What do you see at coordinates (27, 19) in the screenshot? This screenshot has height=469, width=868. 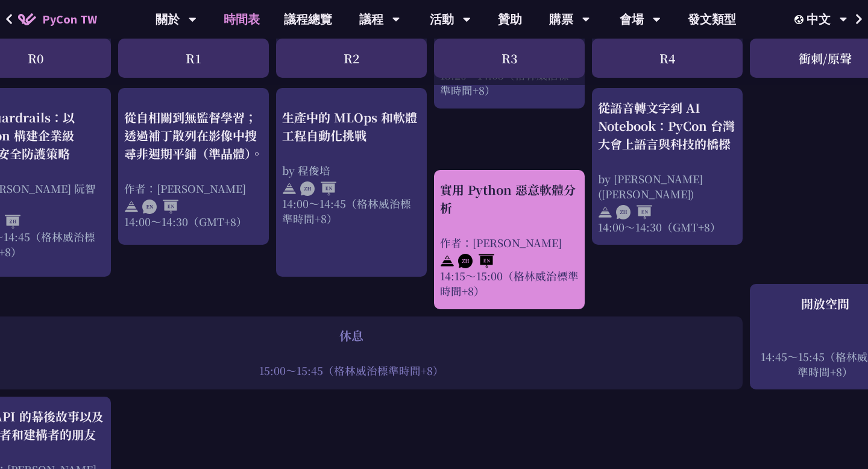 I see `img: PyCon TW 2025 首頁圖標` at bounding box center [27, 19].